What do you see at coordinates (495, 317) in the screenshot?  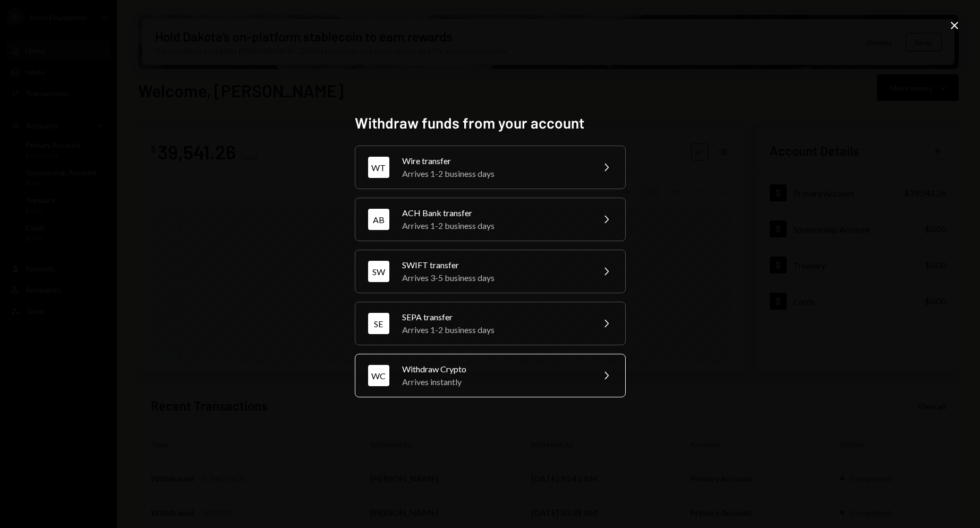 I see `div: SEPA transfer` at bounding box center [495, 317].